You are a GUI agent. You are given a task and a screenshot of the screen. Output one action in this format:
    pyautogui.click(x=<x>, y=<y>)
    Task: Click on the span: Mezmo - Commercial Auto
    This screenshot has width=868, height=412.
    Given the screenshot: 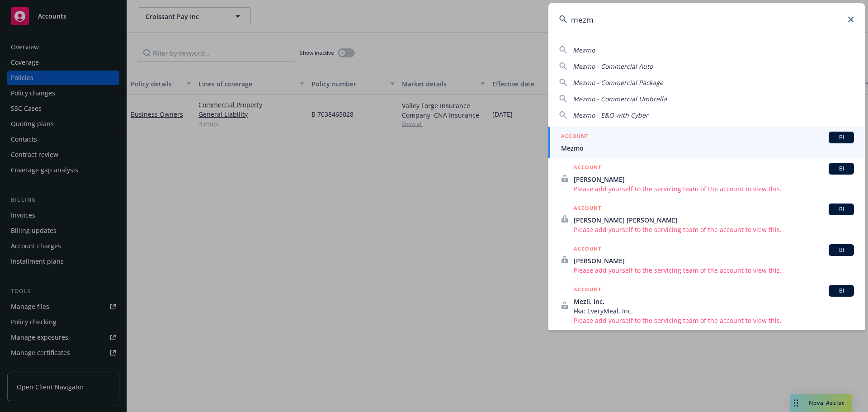 What is the action you would take?
    pyautogui.click(x=613, y=66)
    